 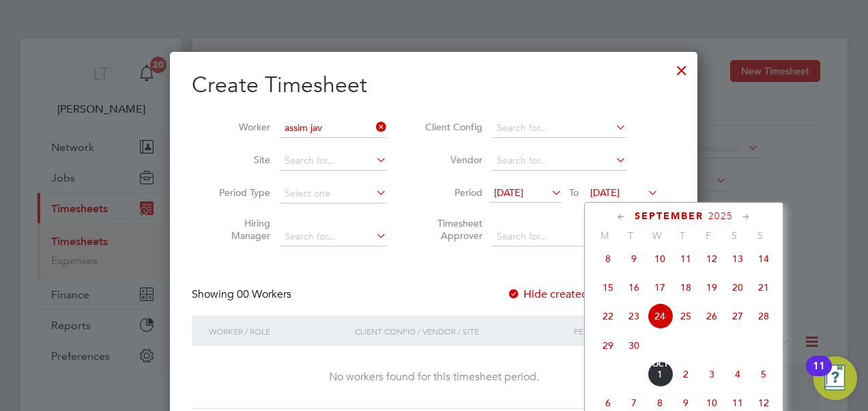 What do you see at coordinates (452, 229) in the screenshot?
I see `label: Timesheet Approver` at bounding box center [452, 229].